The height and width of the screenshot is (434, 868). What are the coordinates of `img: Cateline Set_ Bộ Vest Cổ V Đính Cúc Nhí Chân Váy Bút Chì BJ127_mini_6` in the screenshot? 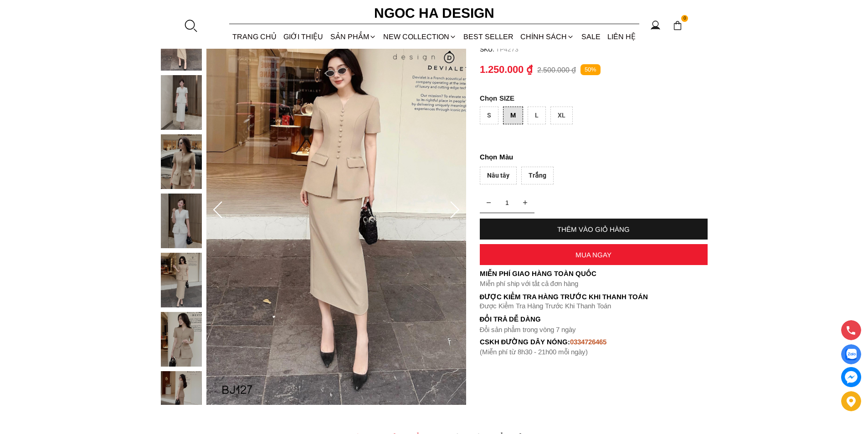 It's located at (181, 398).